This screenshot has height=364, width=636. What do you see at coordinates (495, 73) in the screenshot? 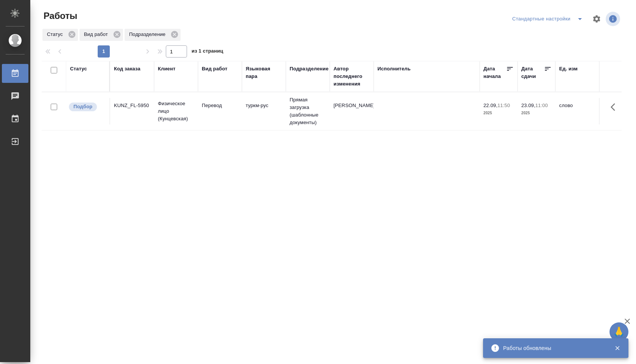
I see `div: Дата начала` at bounding box center [495, 73].